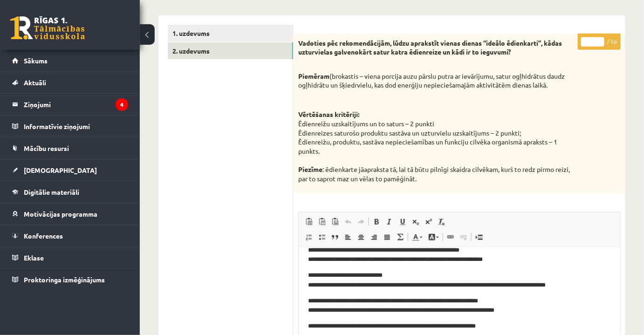 The width and height of the screenshot is (644, 335). Describe the element at coordinates (433, 237) in the screenshot. I see `a: Fona krāsa` at that location.